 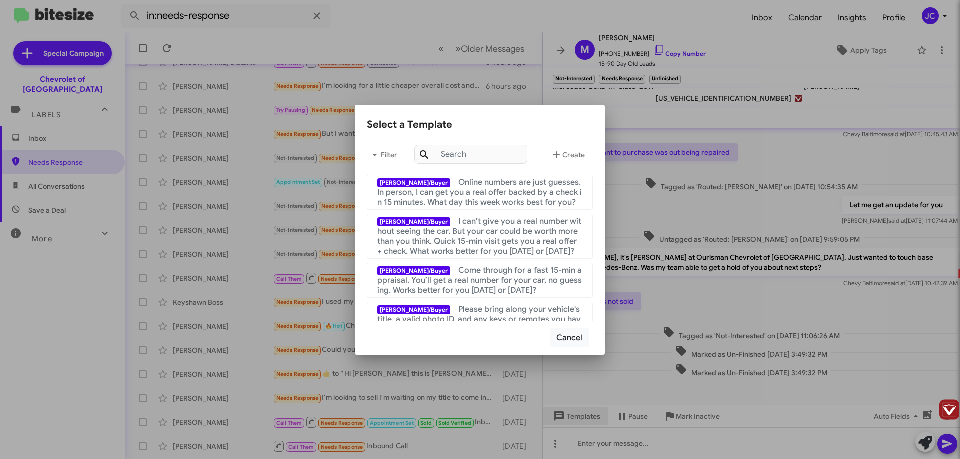 I want to click on span: Online numbers are just guesses. In person, I can get you a real offer backed by a check in 15 mi..., so click(x=479, y=192).